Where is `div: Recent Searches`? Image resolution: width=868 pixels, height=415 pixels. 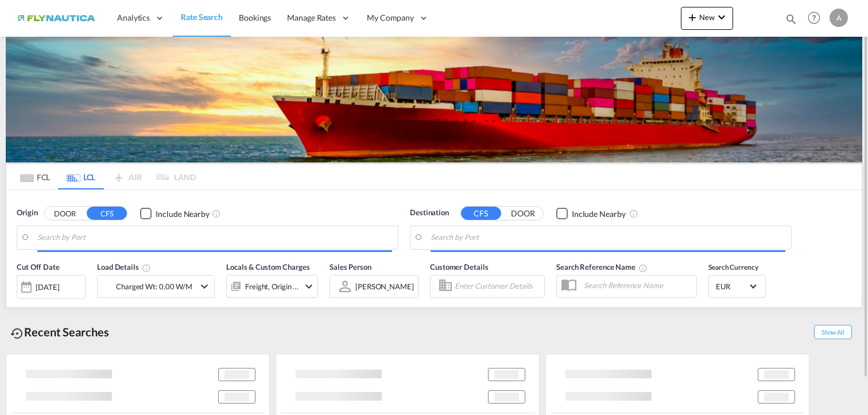
div: Recent Searches is located at coordinates (60, 331).